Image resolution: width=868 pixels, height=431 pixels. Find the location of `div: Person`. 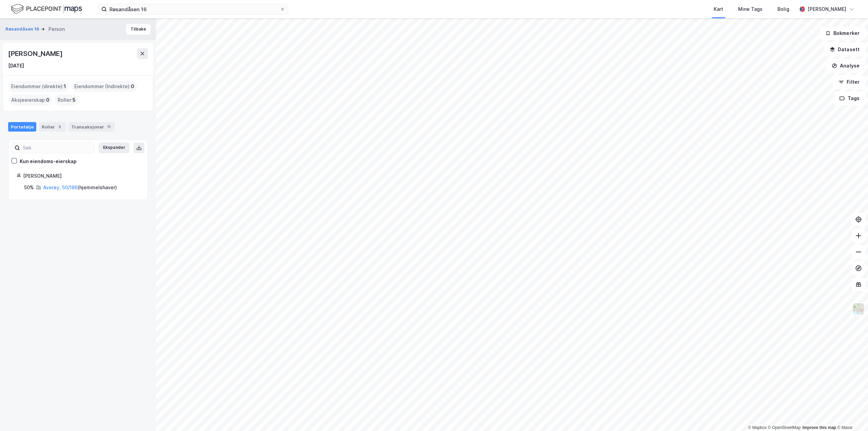

div: Person is located at coordinates (56, 29).